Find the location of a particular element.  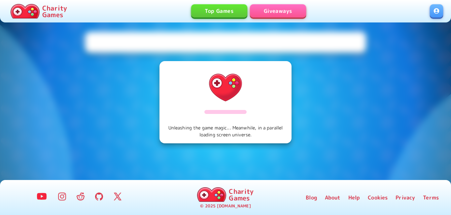

img: Reddit Logo is located at coordinates (81, 196).